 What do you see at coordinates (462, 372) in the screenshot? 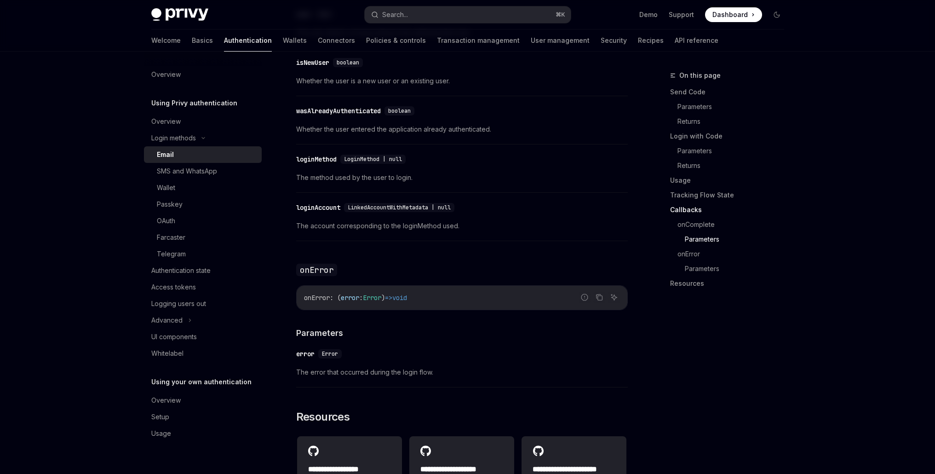
I see `span: The error that occurred during the login flow.` at bounding box center [462, 372].